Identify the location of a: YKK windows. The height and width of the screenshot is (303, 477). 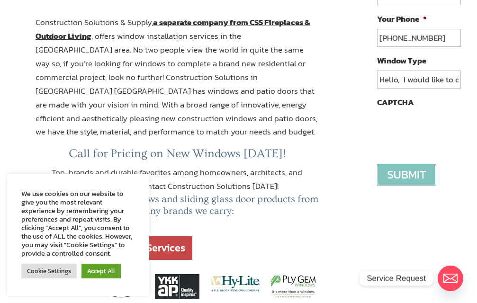
(177, 297).